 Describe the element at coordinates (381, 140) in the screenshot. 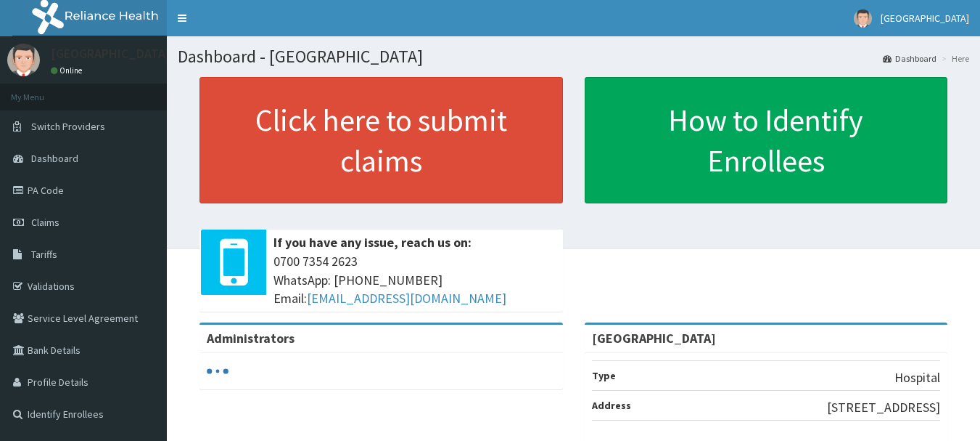

I see `a: Click here to submit claims` at that location.